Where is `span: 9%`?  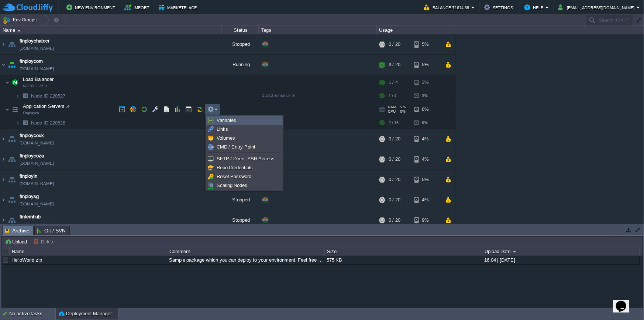
span: 9% is located at coordinates (403, 107).